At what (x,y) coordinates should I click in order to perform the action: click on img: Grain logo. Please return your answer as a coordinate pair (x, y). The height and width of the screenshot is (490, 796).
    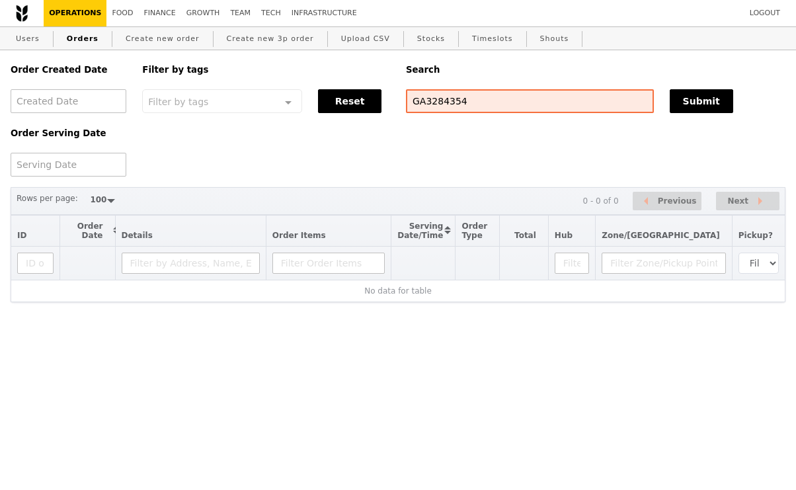
    Looking at the image, I should click on (22, 13).